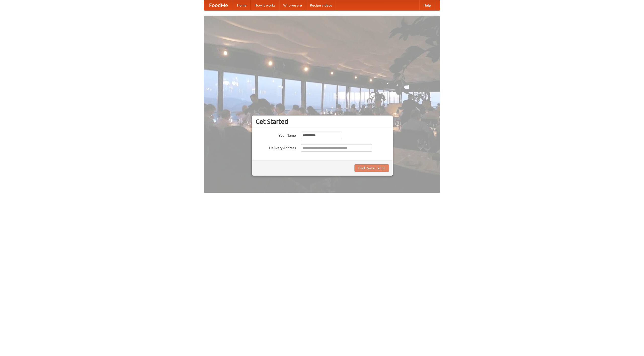  What do you see at coordinates (276, 147) in the screenshot?
I see `label: Delivery Address` at bounding box center [276, 147].